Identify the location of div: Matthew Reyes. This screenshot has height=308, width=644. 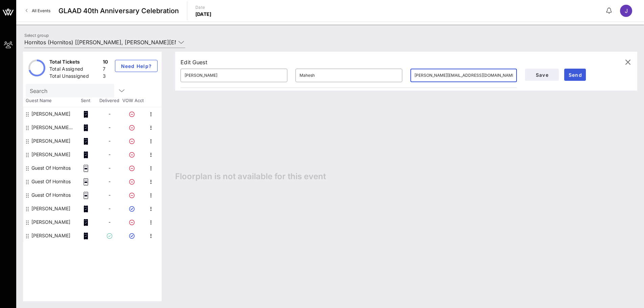
(51, 154).